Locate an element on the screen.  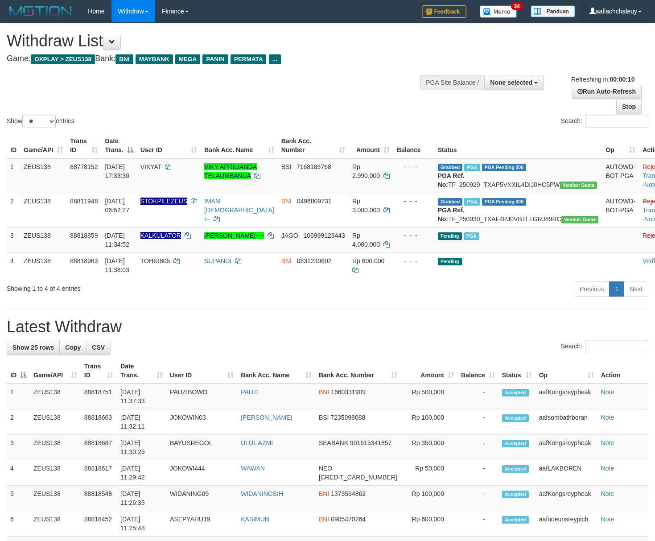
button: None selected is located at coordinates (514, 82).